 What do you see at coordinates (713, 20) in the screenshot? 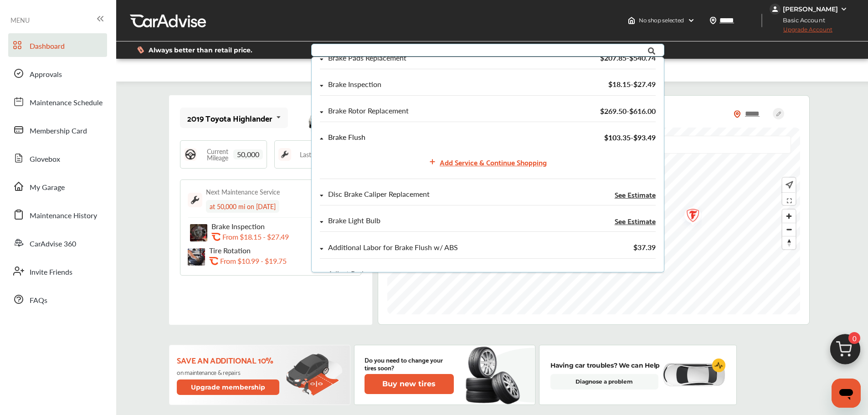
I see `img: location_vector.a44bc228.svg` at bounding box center [713, 20].